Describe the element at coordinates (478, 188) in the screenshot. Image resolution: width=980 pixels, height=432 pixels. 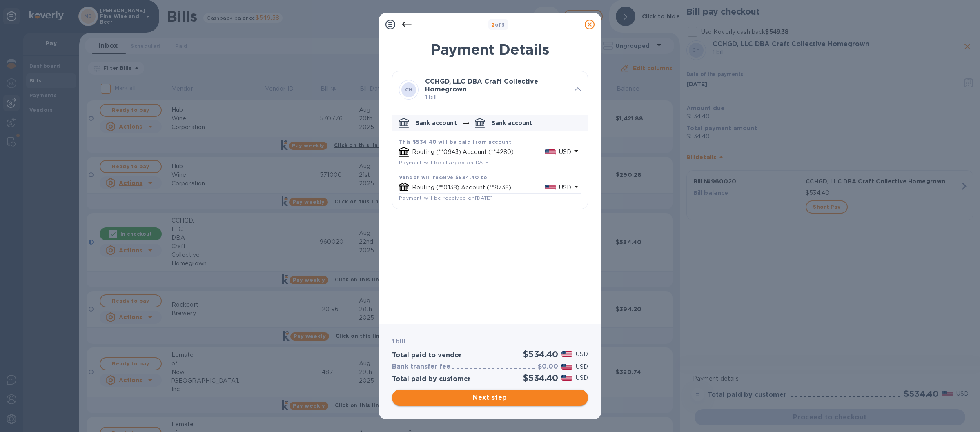
I see `p: Routing (**0138) Account (**8738)` at that location.